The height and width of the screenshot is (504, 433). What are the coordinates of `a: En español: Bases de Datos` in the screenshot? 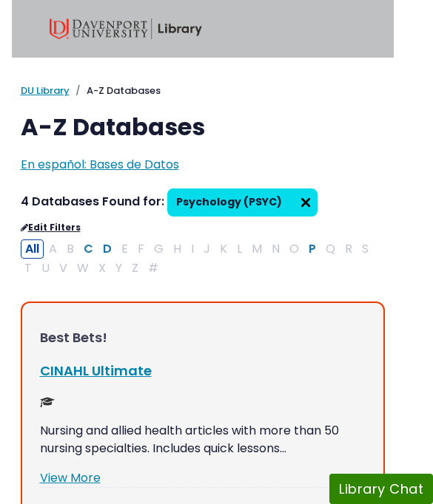 It's located at (100, 164).